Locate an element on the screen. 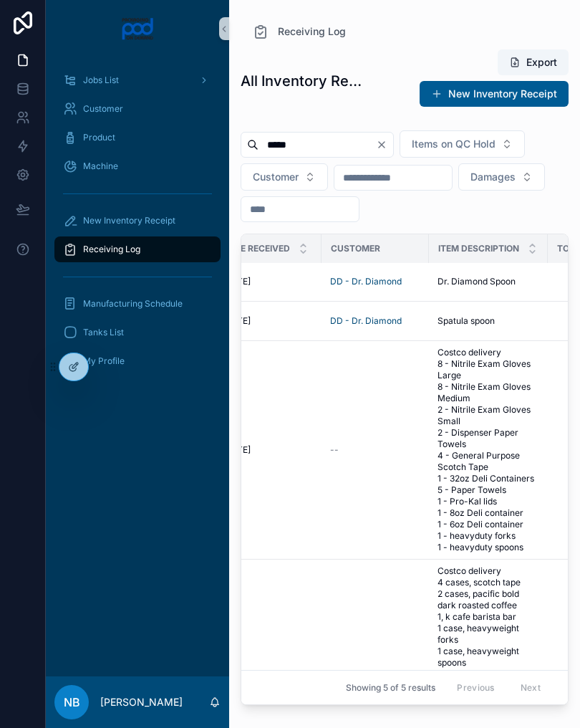 The image size is (580, 728). a: Jobs List is located at coordinates (137, 80).